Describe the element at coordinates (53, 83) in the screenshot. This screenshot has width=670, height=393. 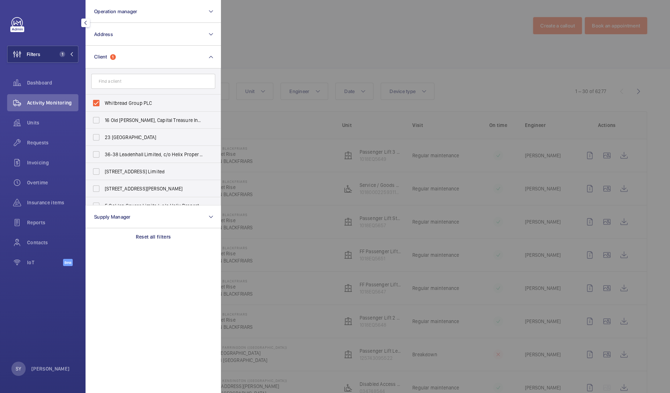
I see `span: Dashboard` at that location.